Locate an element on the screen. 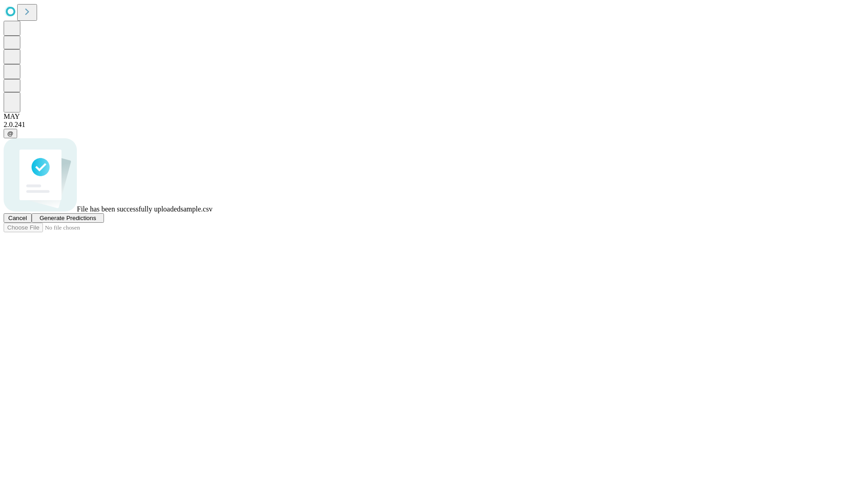 Image resolution: width=868 pixels, height=488 pixels. span: sample.csv is located at coordinates (196, 209).